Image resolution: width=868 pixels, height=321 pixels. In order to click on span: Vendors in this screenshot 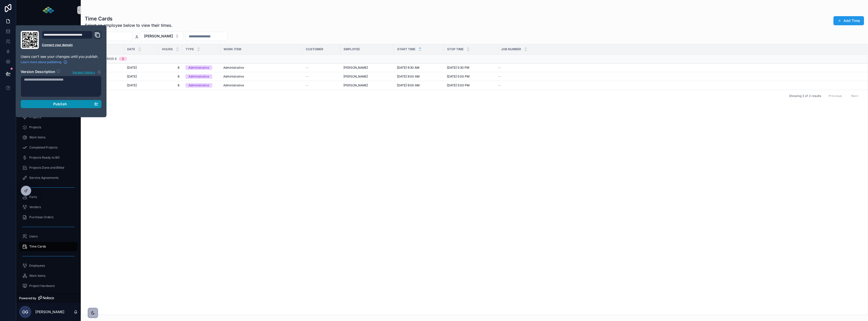, I will do `click(35, 207)`.